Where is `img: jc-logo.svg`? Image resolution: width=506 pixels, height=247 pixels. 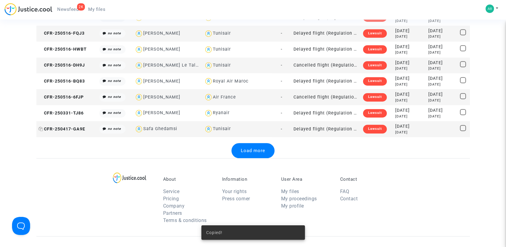 img: jc-logo.svg is located at coordinates (28, 9).